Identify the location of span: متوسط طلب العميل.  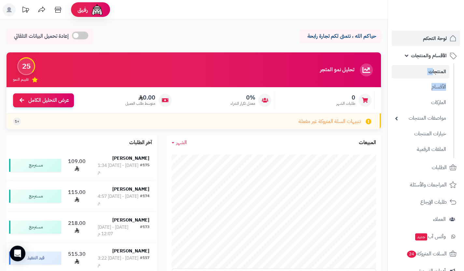
(140, 103).